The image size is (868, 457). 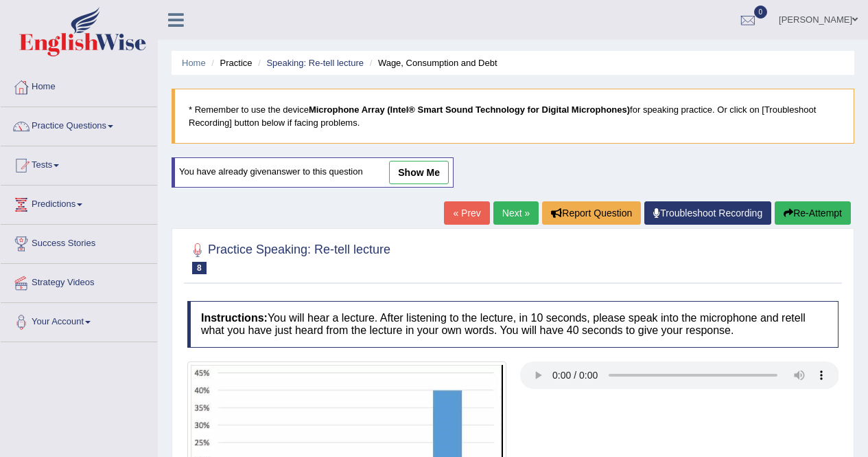 What do you see at coordinates (707, 213) in the screenshot?
I see `a: Troubleshoot Recording` at bounding box center [707, 213].